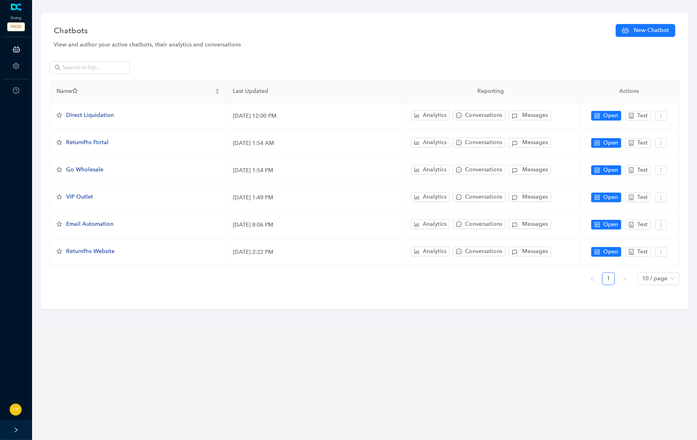  What do you see at coordinates (364, 45) in the screenshot?
I see `div: View and author your active chatbots, their analytics and conversations` at bounding box center [364, 45].